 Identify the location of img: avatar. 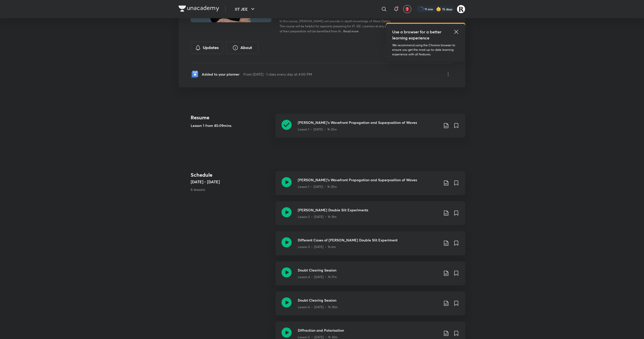
(407, 9).